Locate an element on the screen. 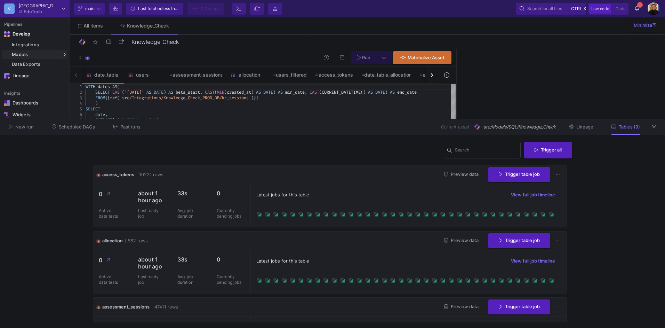 The width and height of the screenshot is (665, 328). button: Past runs is located at coordinates (127, 127).